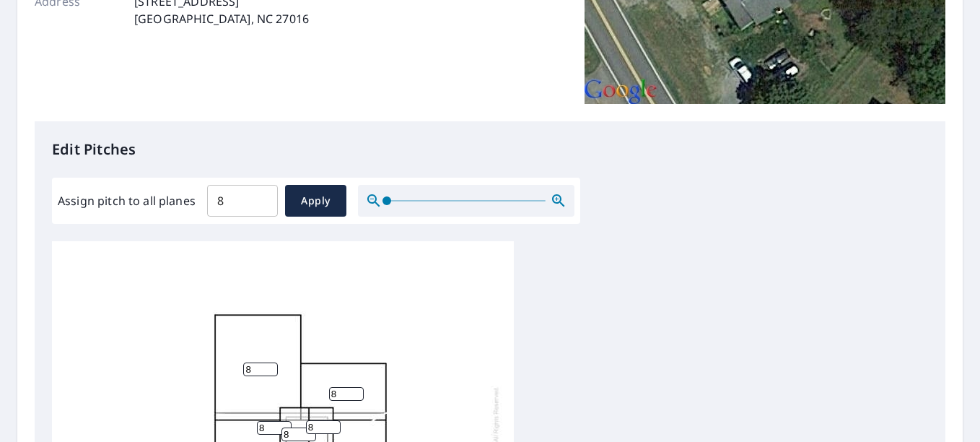 Image resolution: width=980 pixels, height=442 pixels. I want to click on button: Apply, so click(316, 201).